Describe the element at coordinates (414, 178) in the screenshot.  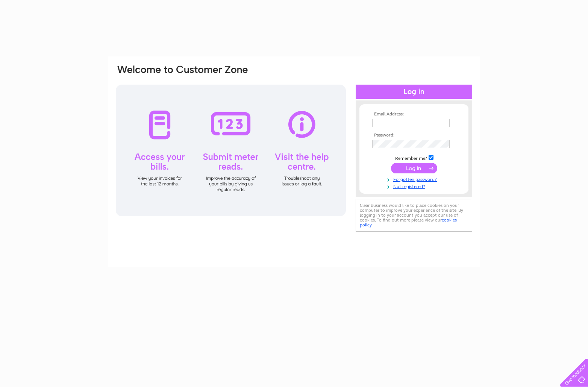
I see `a: Forgotten password?` at that location.